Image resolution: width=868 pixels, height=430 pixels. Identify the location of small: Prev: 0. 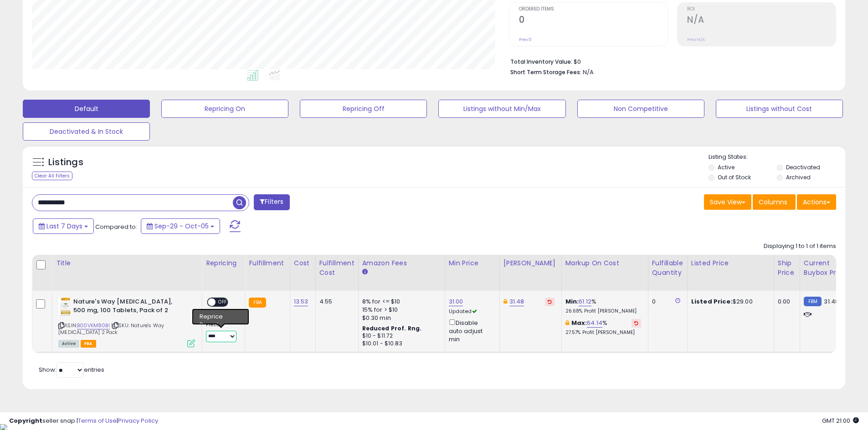
(525, 40).